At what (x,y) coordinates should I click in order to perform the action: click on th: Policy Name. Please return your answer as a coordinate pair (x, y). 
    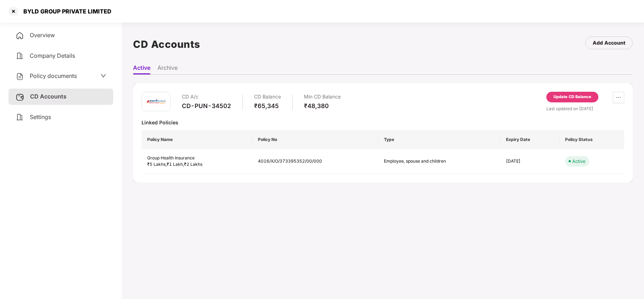
    Looking at the image, I should click on (197, 140).